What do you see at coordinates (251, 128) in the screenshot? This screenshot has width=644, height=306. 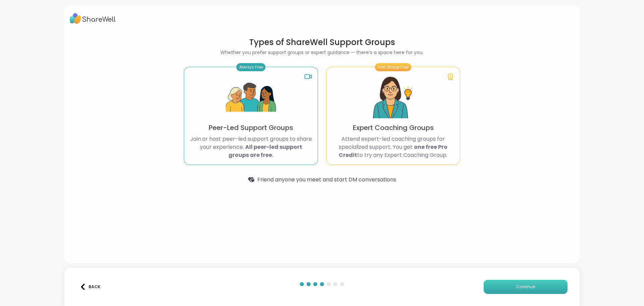 I see `p: Peer-Led Support Groups` at bounding box center [251, 128].